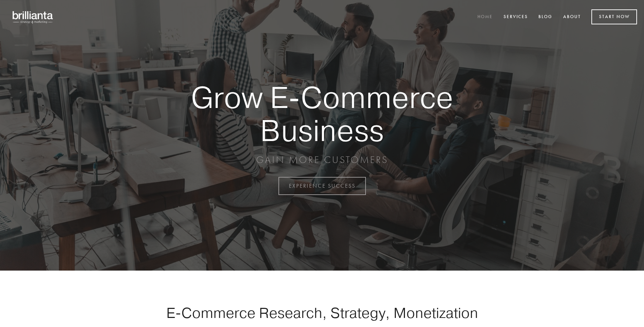 Image resolution: width=644 pixels, height=327 pixels. What do you see at coordinates (516, 17) in the screenshot?
I see `a: Services` at bounding box center [516, 17].